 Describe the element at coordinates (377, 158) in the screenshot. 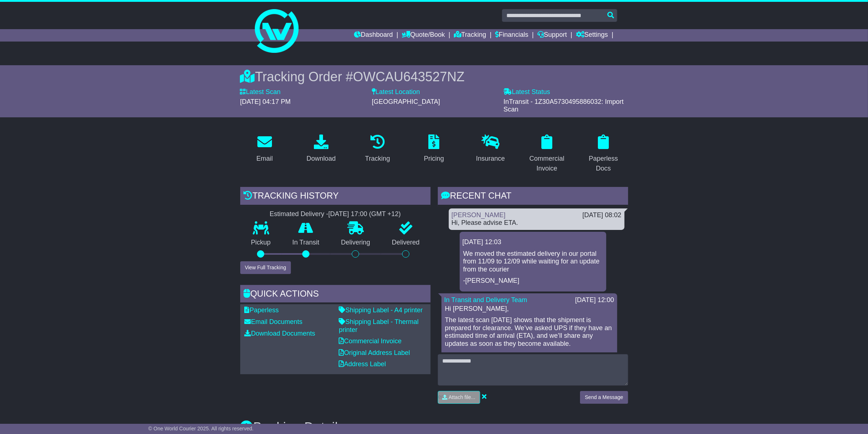

I see `div: Tracking` at that location.